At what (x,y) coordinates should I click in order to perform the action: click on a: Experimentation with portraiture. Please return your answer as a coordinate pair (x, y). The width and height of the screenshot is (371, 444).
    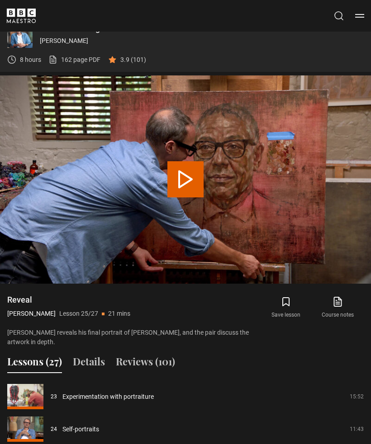
    Looking at the image, I should click on (108, 397).